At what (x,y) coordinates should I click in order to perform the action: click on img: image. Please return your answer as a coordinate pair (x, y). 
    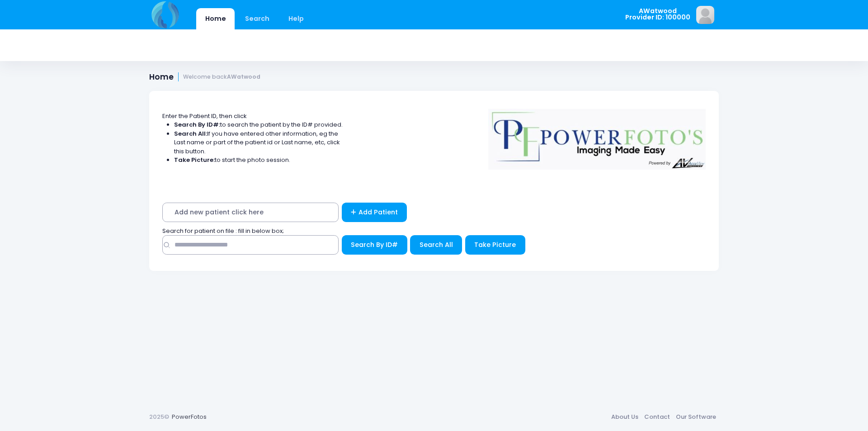
    Looking at the image, I should click on (705, 15).